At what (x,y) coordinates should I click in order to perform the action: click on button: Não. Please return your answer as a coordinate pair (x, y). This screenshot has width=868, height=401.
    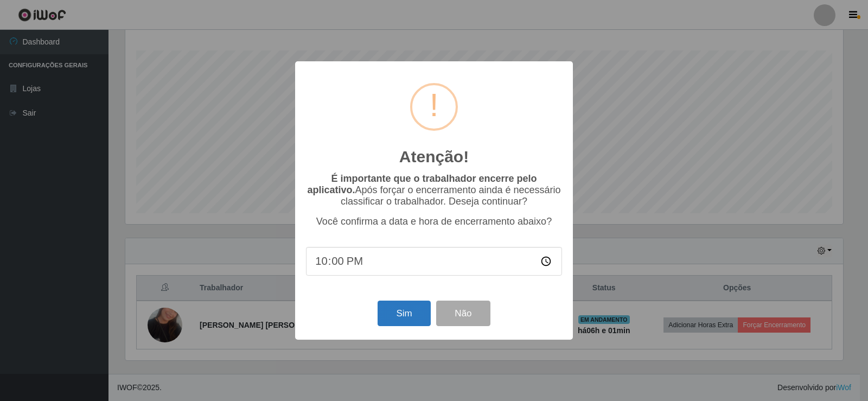
    Looking at the image, I should click on (463, 313).